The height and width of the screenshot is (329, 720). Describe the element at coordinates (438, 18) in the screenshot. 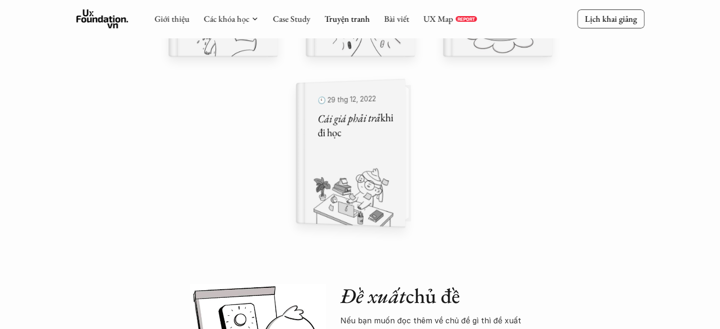

I see `a: UX Map` at that location.